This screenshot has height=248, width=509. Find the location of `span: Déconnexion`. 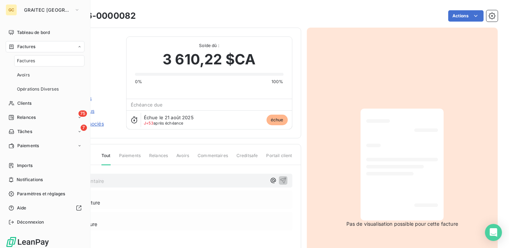

span: Déconnexion is located at coordinates (30, 222).